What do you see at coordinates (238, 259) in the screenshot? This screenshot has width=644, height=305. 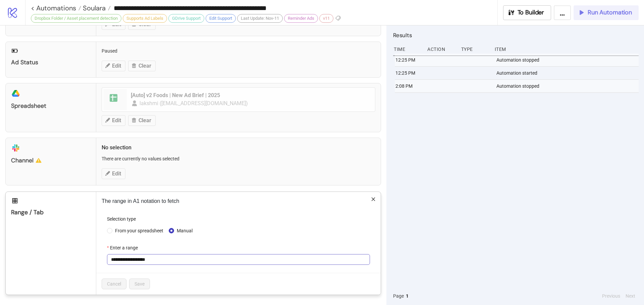 I see `input: Enter a range` at bounding box center [238, 259].